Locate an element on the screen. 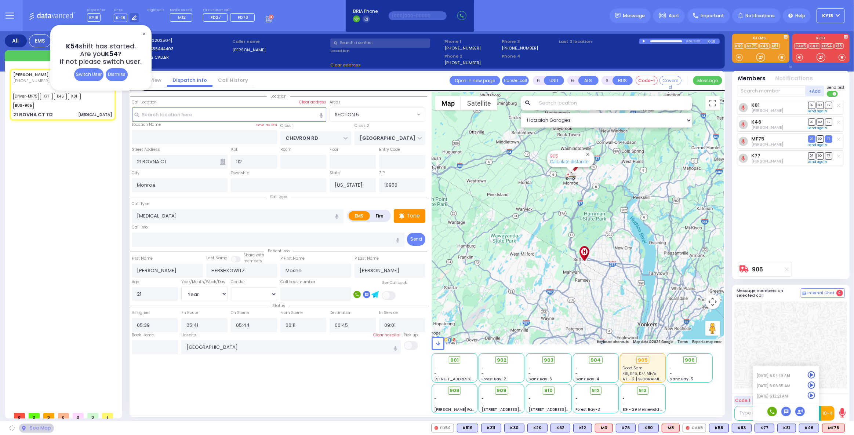 The height and width of the screenshot is (435, 854). label: Apt is located at coordinates (234, 150).